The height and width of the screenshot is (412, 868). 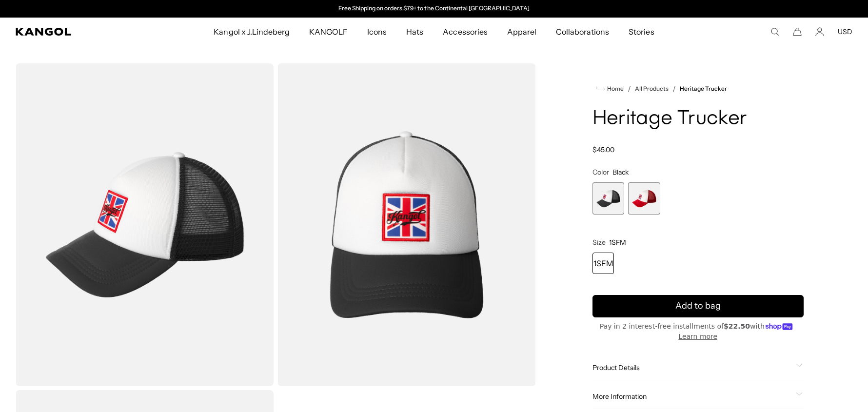 I want to click on label: Black, so click(x=608, y=198).